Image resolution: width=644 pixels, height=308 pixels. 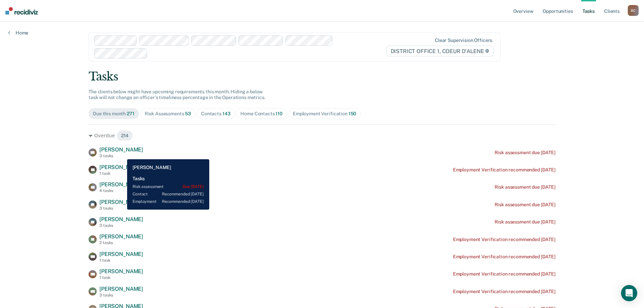 What do you see at coordinates (114, 114) in the screenshot?
I see `div: Due this month` at bounding box center [114, 114].